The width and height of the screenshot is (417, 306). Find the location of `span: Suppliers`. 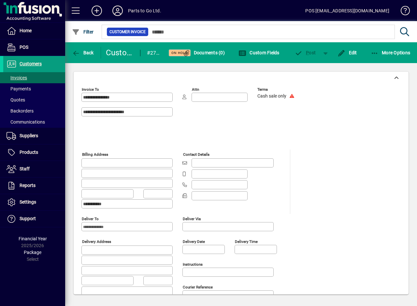

span: Suppliers is located at coordinates (29, 136).